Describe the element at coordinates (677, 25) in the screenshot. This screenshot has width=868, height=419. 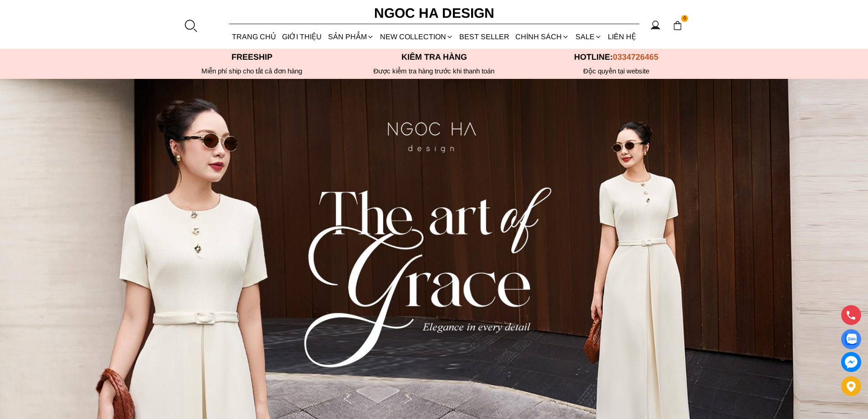
I see `img: img-CART-ICON-ksit0nf1` at that location.